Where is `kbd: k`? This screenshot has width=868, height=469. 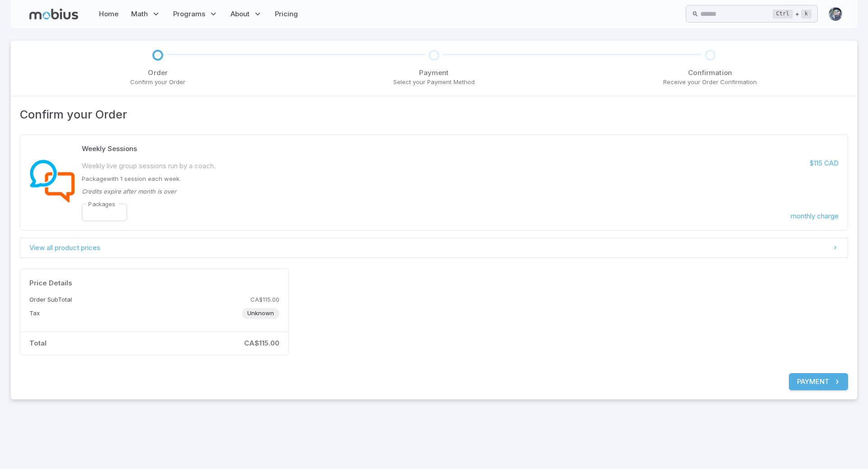 kbd: k is located at coordinates (806, 14).